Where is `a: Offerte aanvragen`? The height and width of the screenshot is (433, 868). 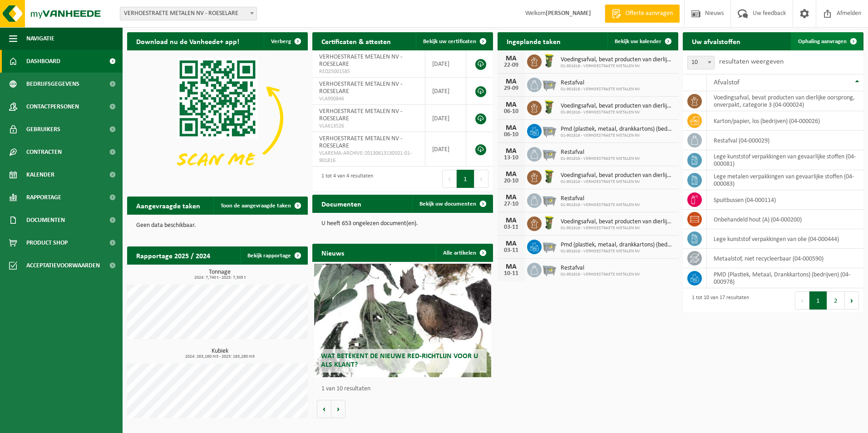
a: Offerte aanvragen is located at coordinates (642, 14).